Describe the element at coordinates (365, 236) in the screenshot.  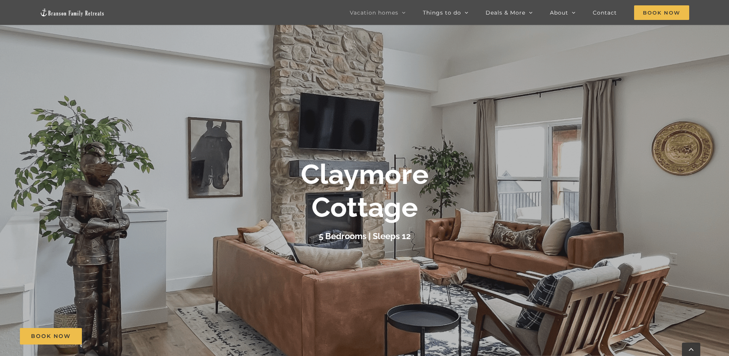
I see `h3: 5 Bedrooms | Sleeps 12` at that location.